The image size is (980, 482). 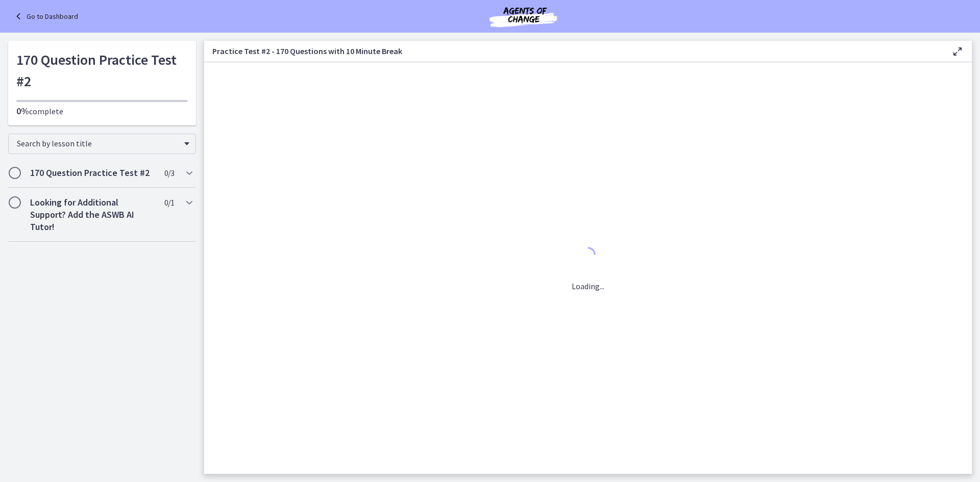 What do you see at coordinates (588, 286) in the screenshot?
I see `p: Loading...` at bounding box center [588, 286].